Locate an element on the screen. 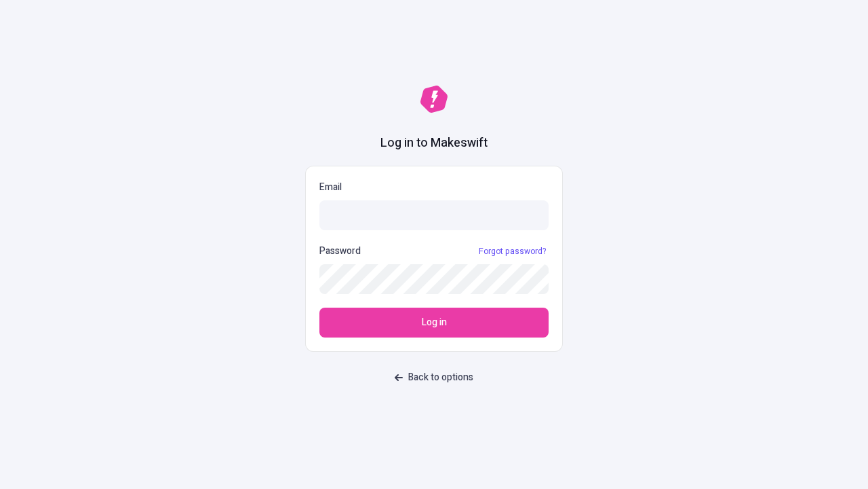 The image size is (868, 489). span: Back to options is located at coordinates (441, 378).